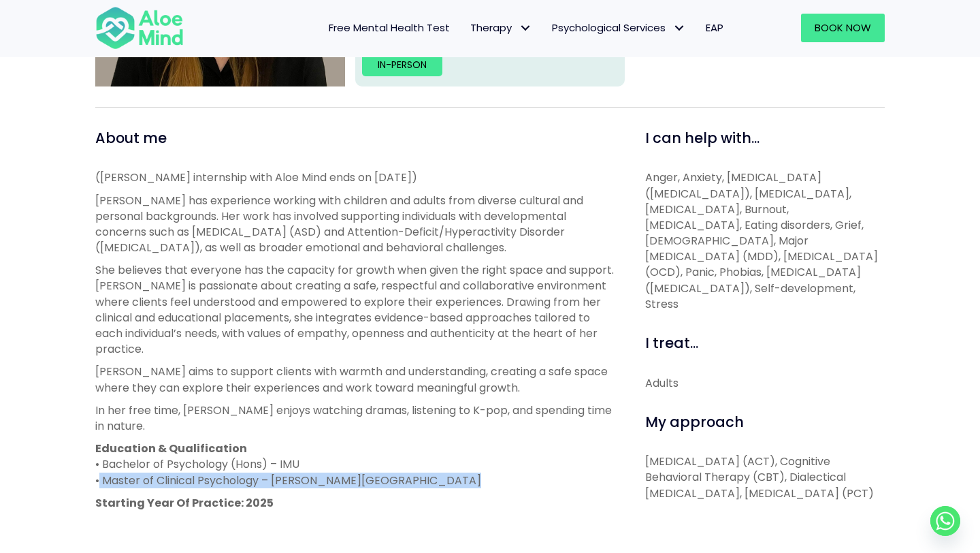 The height and width of the screenshot is (553, 980). Describe the element at coordinates (171, 448) in the screenshot. I see `strong: Education & Qualification` at that location.